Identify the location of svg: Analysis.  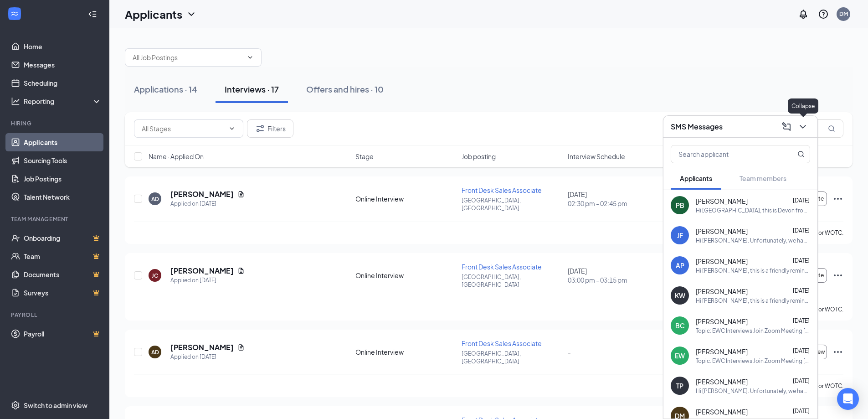
(16, 101).